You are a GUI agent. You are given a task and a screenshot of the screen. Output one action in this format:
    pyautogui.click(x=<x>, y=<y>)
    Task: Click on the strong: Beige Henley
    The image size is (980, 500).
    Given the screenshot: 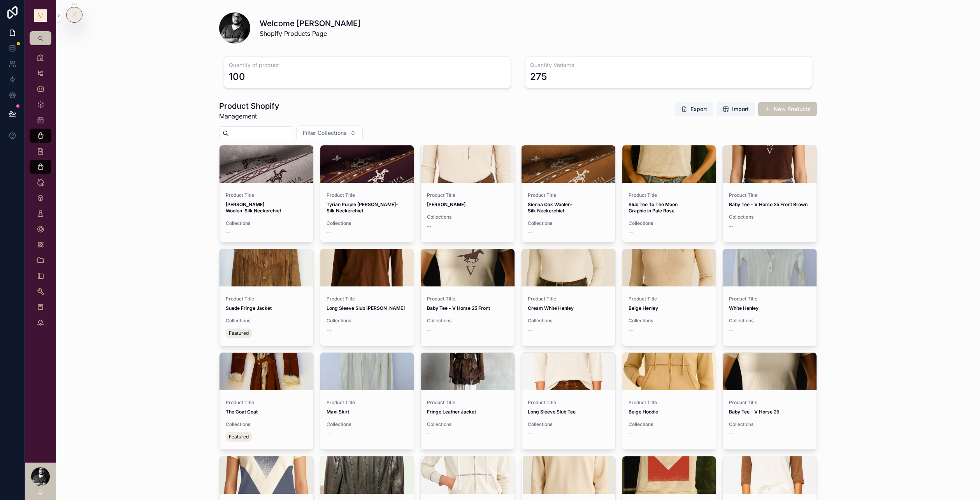 What is the action you would take?
    pyautogui.click(x=643, y=308)
    